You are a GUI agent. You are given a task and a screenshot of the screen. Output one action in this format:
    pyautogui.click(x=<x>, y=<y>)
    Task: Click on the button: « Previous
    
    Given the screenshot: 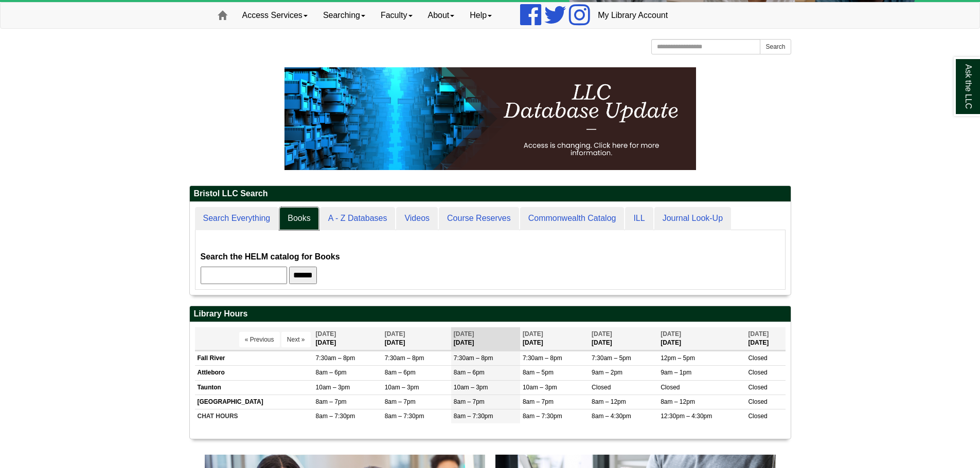 What is the action you would take?
    pyautogui.click(x=259, y=340)
    